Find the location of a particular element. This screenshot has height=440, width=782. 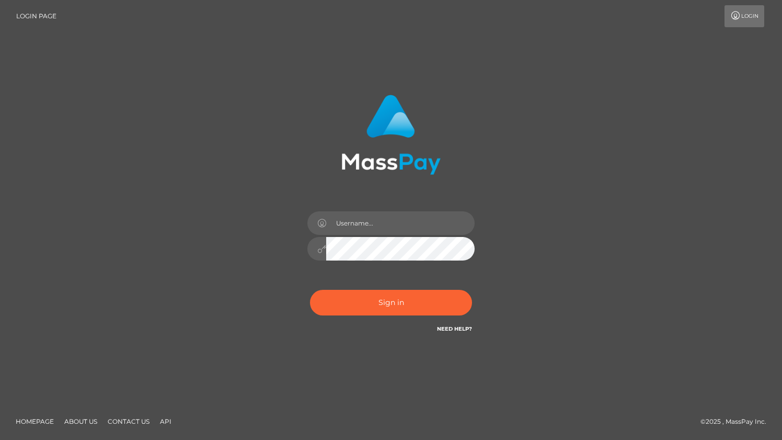

div: © 2025 , MassPay Inc. is located at coordinates (737, 421).